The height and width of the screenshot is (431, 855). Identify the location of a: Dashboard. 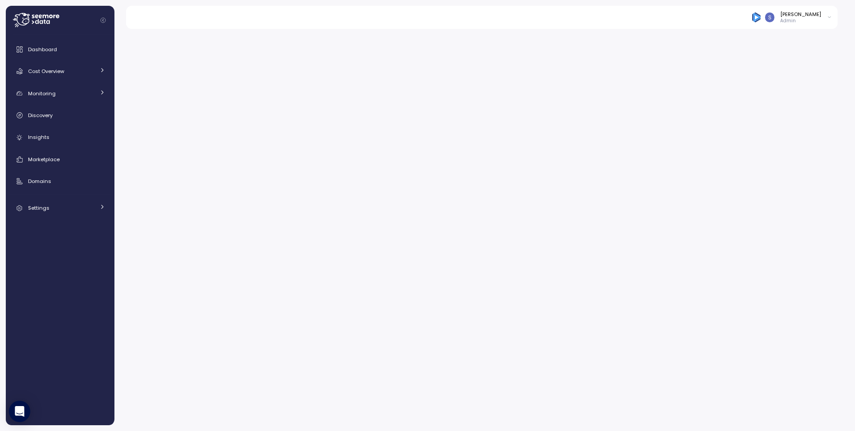
(60, 49).